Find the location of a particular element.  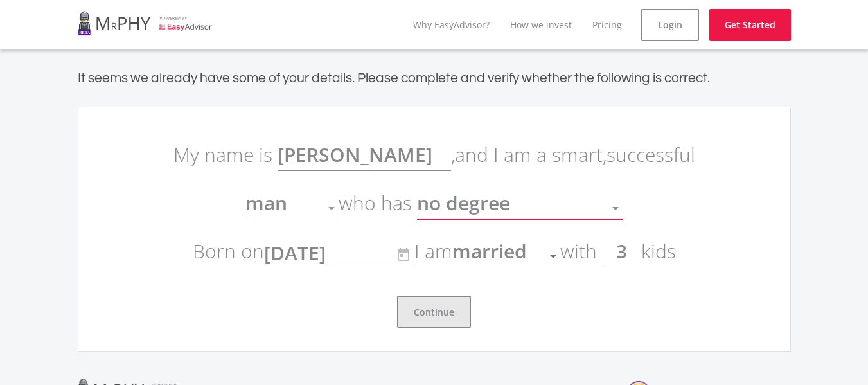

p: My name is , and I am a smart, successful who has Born on I am with kid is located at coordinates (435, 203).